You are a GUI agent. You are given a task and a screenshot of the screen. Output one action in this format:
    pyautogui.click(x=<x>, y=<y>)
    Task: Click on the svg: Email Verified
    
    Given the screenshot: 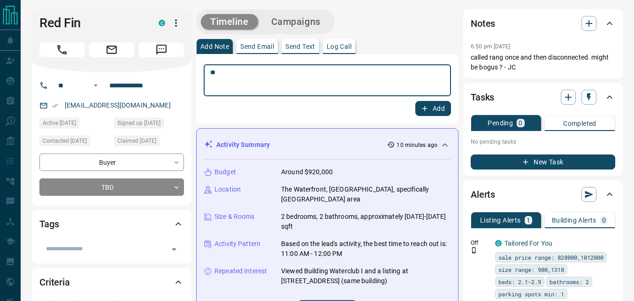 What is the action you would take?
    pyautogui.click(x=55, y=106)
    